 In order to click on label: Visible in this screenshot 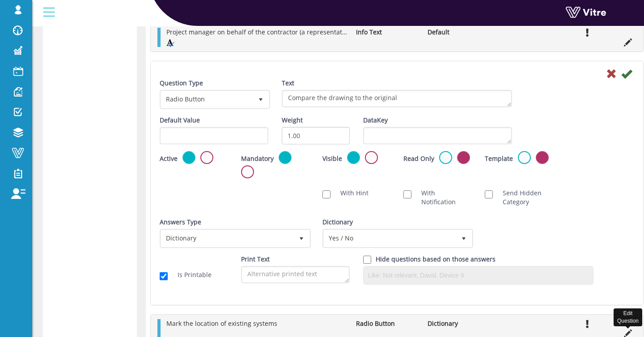, I will do `click(332, 159)`.